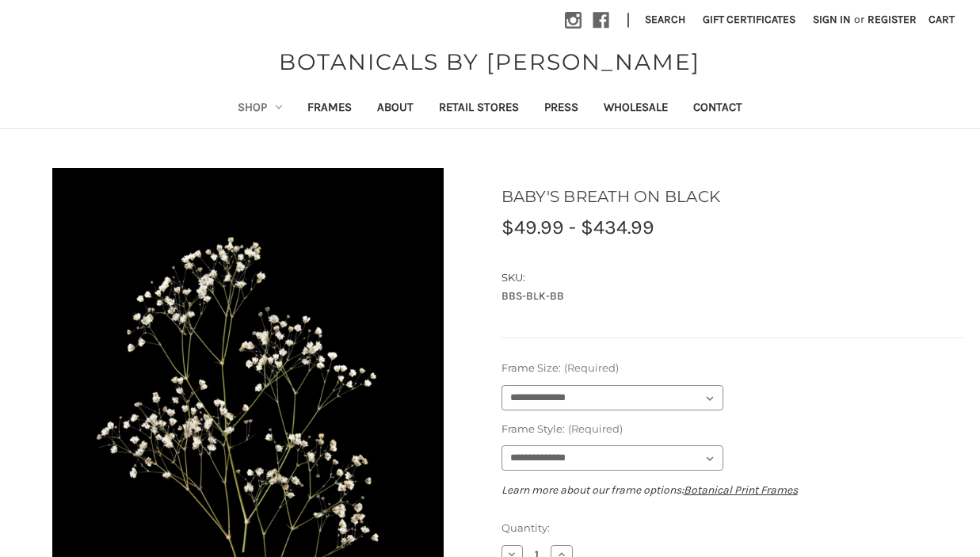 The image size is (980, 557). I want to click on label: Frame Size:, so click(733, 368).